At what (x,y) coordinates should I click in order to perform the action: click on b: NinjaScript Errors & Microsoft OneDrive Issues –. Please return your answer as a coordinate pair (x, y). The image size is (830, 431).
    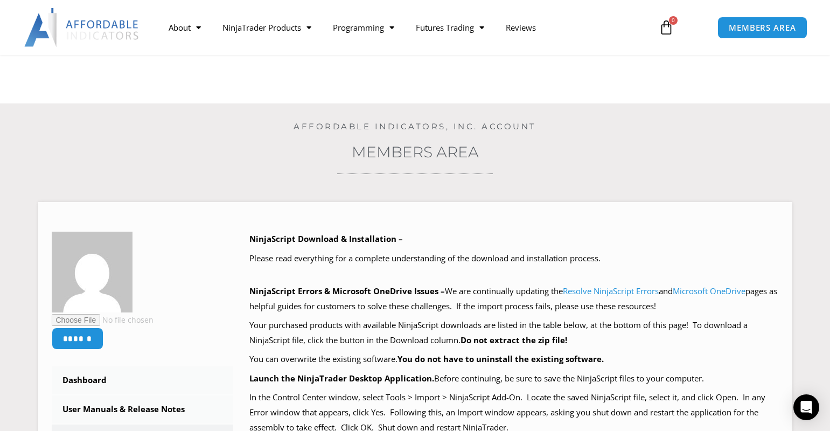
    Looking at the image, I should click on (347, 291).